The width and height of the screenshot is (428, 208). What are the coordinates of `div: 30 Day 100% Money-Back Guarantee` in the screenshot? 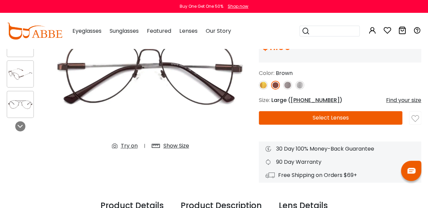 It's located at (340, 149).